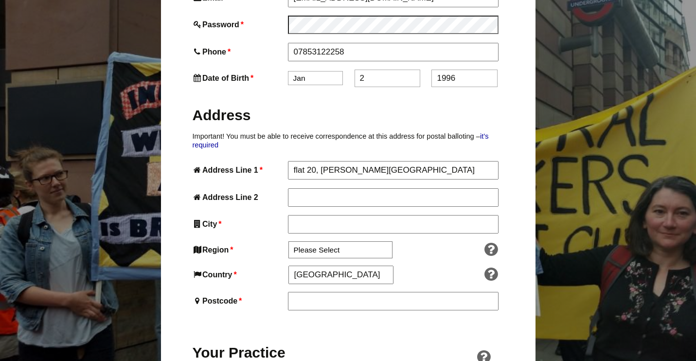  What do you see at coordinates (340, 141) in the screenshot?
I see `a: it’s required` at bounding box center [340, 141].